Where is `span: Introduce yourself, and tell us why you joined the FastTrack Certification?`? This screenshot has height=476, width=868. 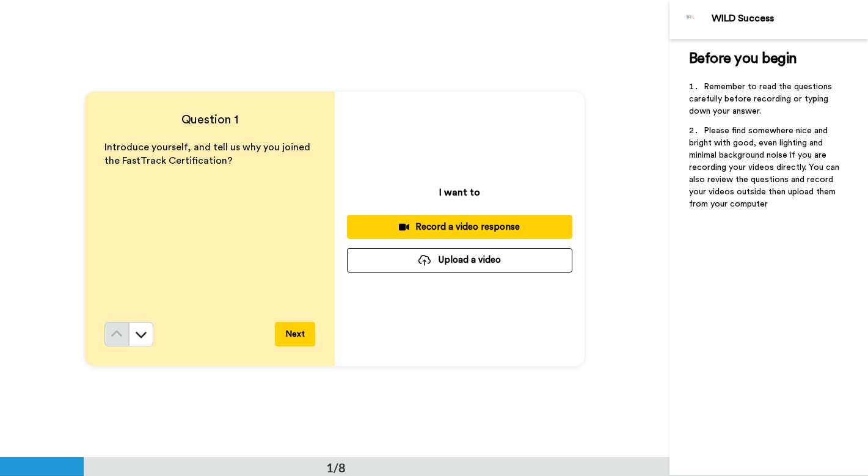 span: Introduce yourself, and tell us why you joined the FastTrack Certification? is located at coordinates (209, 154).